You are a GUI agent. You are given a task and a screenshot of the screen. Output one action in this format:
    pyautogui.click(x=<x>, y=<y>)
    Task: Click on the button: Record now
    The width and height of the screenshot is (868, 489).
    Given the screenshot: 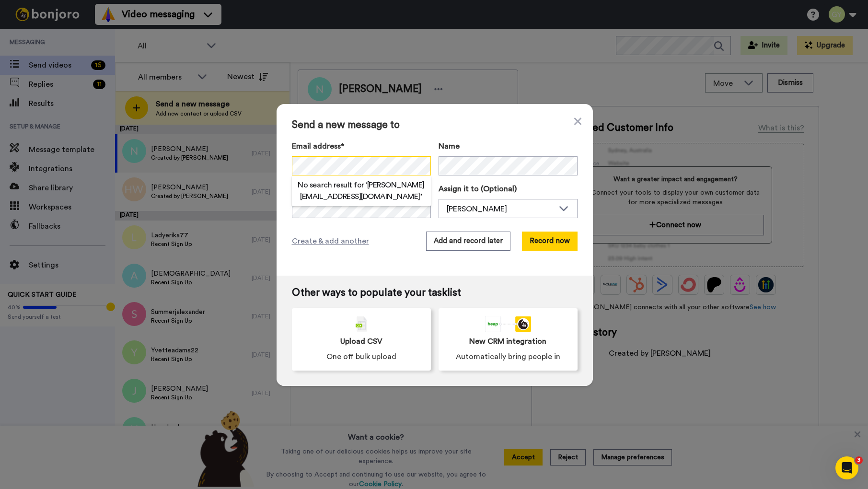 What is the action you would take?
    pyautogui.click(x=550, y=241)
    